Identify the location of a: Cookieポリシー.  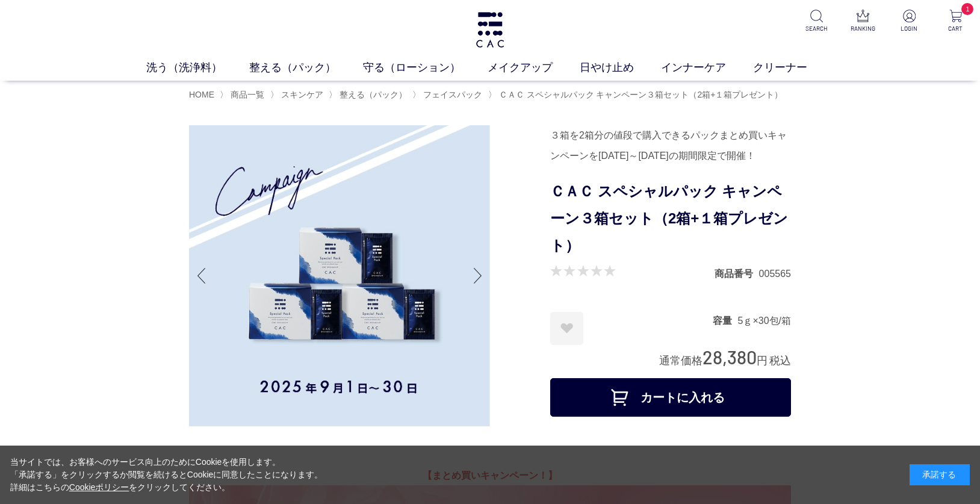
(99, 487).